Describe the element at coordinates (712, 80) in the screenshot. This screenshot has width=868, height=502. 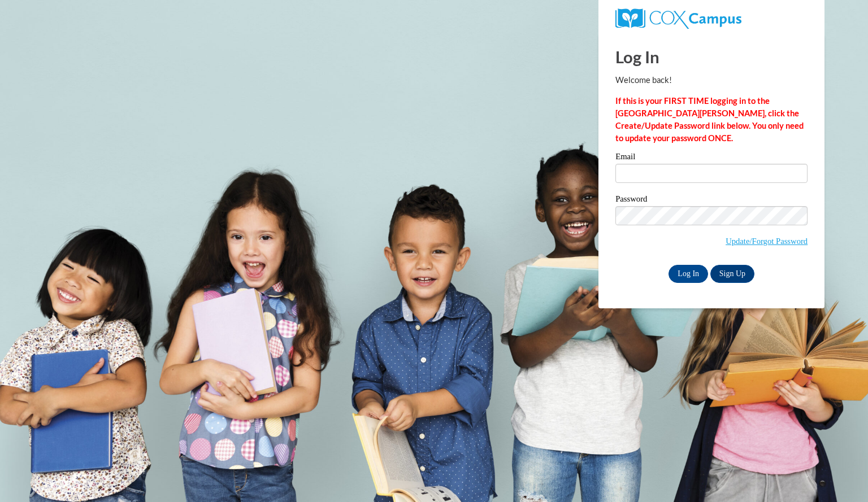
I see `p: Welcome back!` at that location.